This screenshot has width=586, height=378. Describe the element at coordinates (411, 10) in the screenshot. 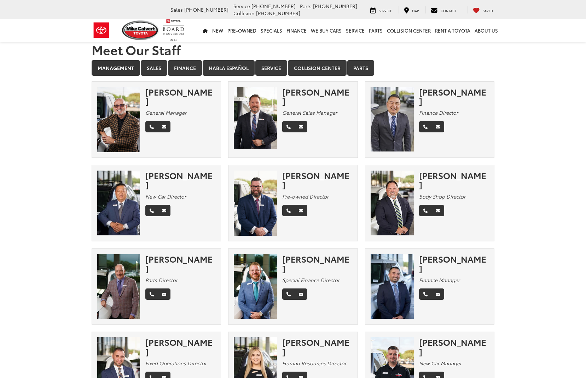

I see `a: Map` at that location.